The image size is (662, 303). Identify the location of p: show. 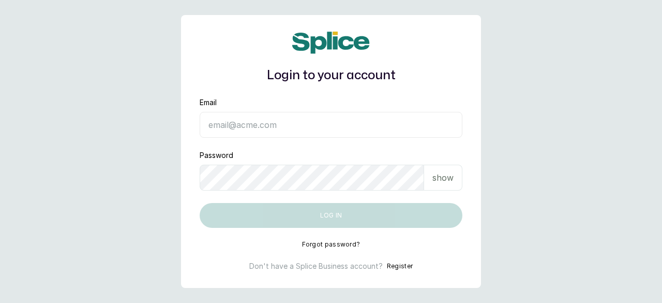
(443, 177).